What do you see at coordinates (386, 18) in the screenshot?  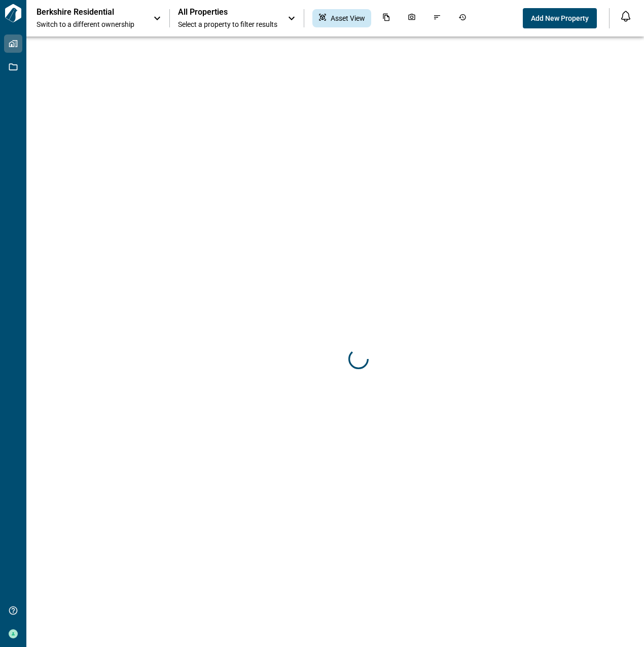 I see `div: Documents` at bounding box center [386, 18].